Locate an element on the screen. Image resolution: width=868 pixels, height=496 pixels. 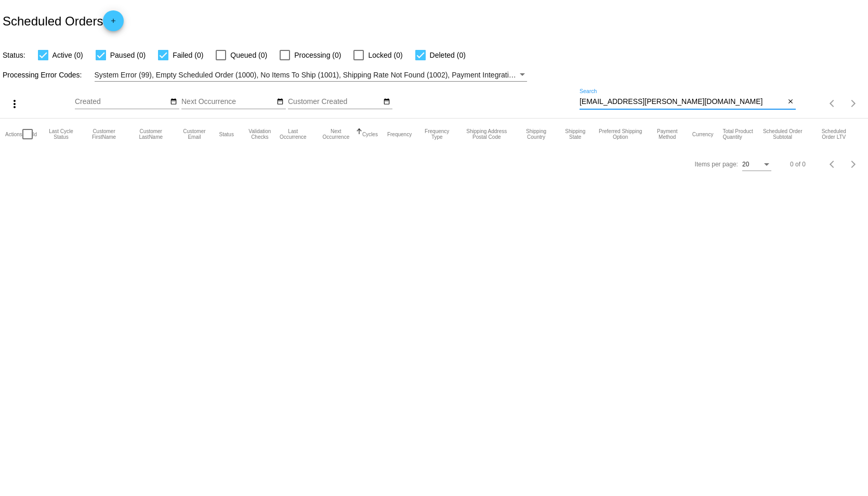
button: Change sorting for CurrencyIso is located at coordinates (703, 134).